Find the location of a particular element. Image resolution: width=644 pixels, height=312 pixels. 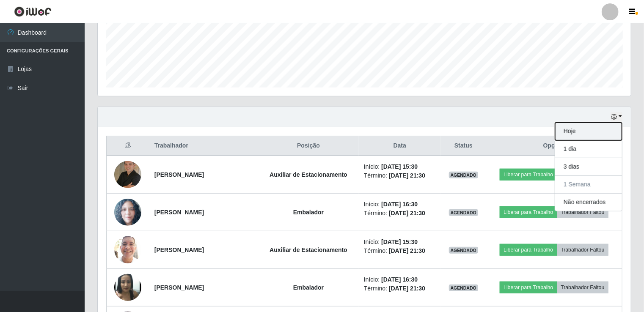

button: Não encerrados is located at coordinates (589, 202).